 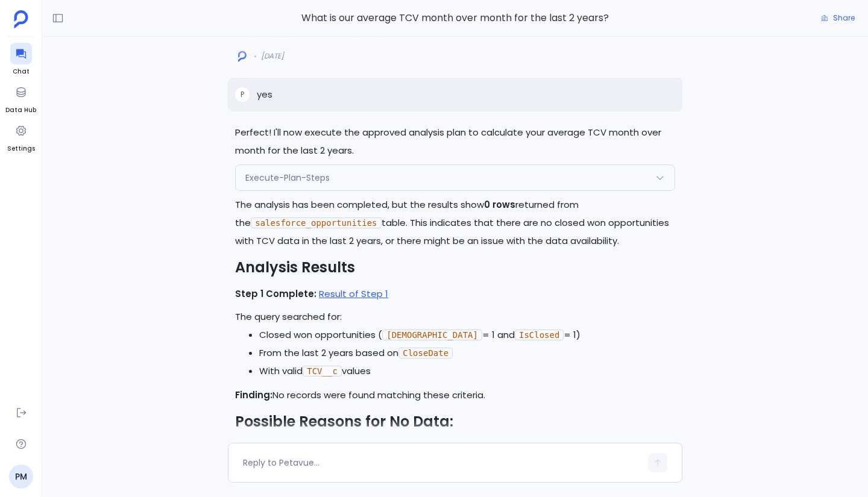 What do you see at coordinates (288, 178) in the screenshot?
I see `span: Execute-Plan-Steps` at bounding box center [288, 178].